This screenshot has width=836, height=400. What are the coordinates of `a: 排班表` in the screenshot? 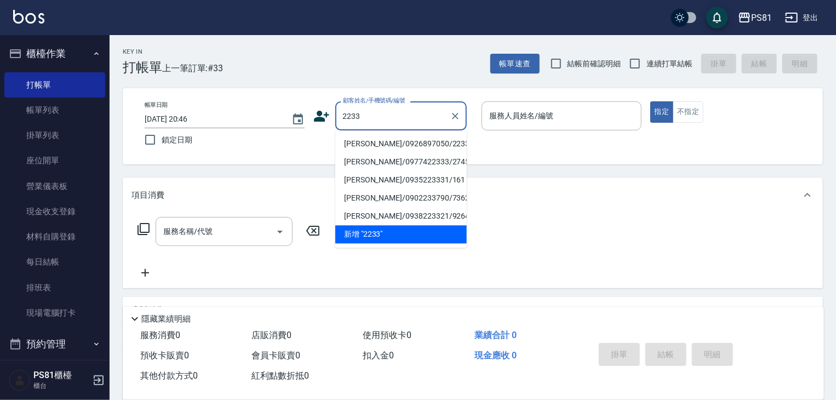 It's located at (55, 287).